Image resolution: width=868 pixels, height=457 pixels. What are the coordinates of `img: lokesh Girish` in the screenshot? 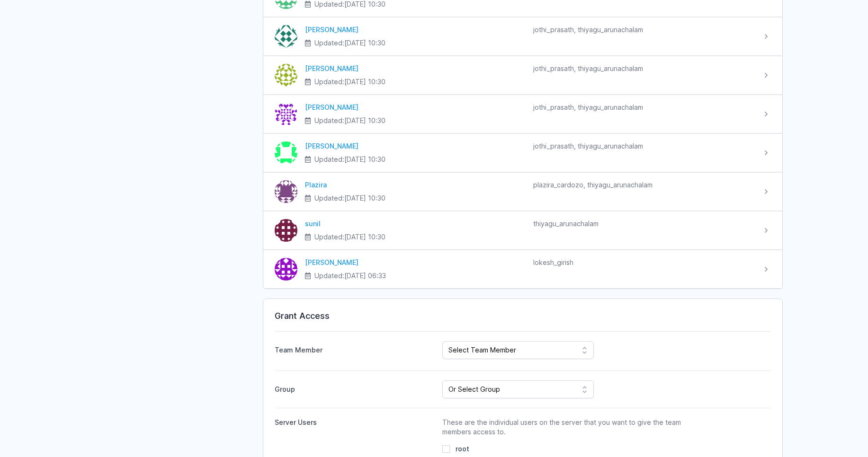 It's located at (286, 270).